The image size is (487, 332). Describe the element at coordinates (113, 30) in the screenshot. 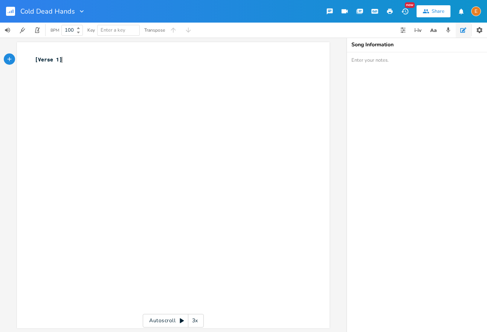

I see `span: Enter a key` at that location.